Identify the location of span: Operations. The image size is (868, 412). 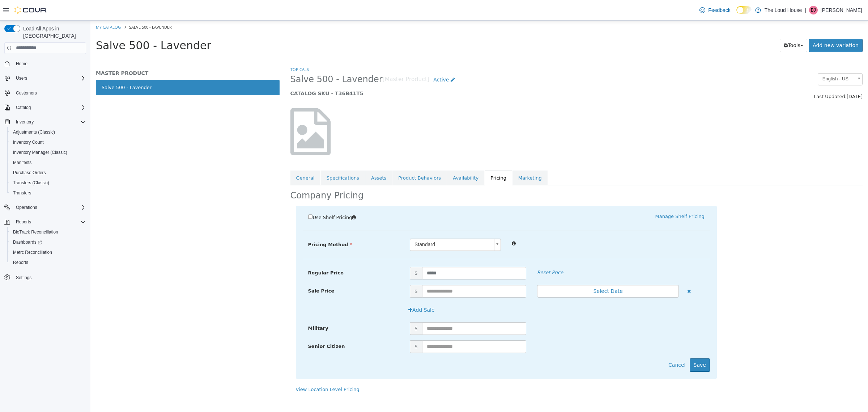
(49, 208).